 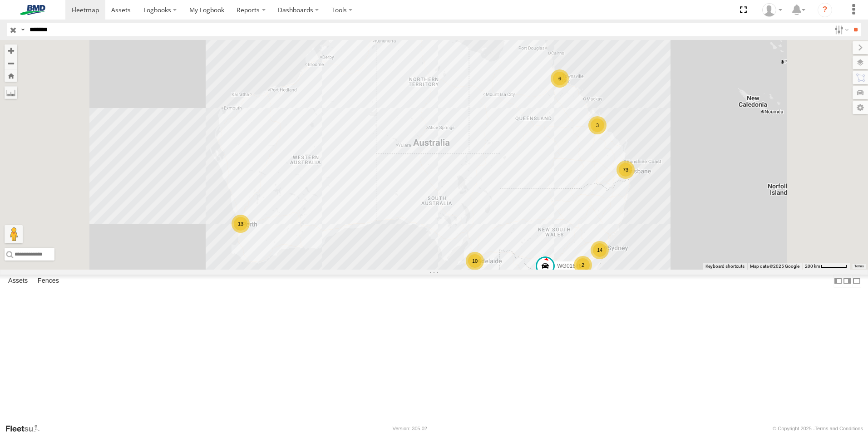 What do you see at coordinates (33, 10) in the screenshot?
I see `img: bmd-logo.svg` at bounding box center [33, 10].